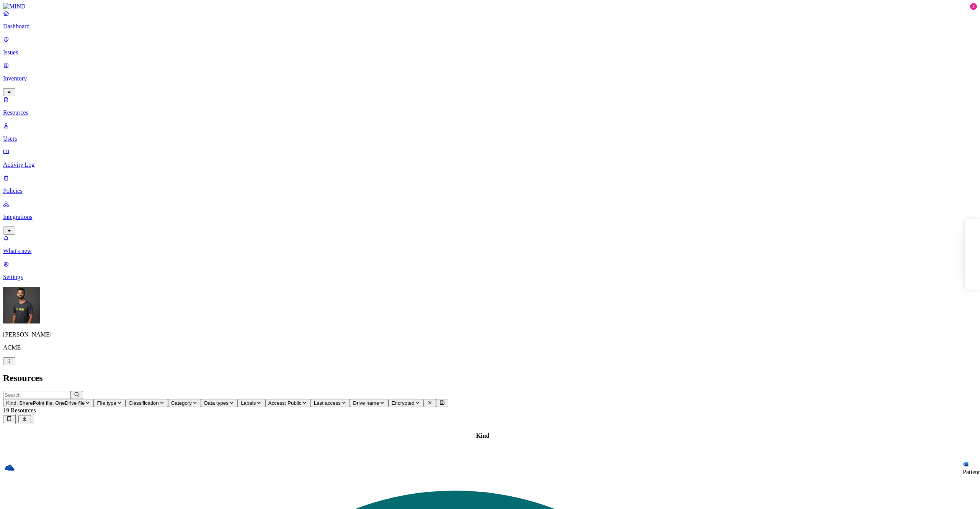  Describe the element at coordinates (973, 7) in the screenshot. I see `div: 2` at that location.